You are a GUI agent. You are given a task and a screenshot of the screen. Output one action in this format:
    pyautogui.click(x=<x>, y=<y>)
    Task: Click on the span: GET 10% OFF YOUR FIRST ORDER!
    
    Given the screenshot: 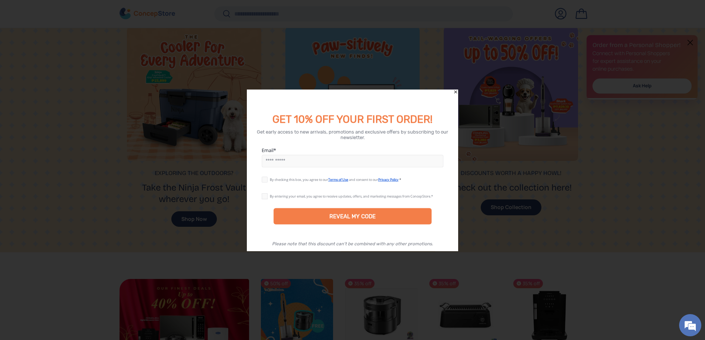 What is the action you would take?
    pyautogui.click(x=352, y=119)
    